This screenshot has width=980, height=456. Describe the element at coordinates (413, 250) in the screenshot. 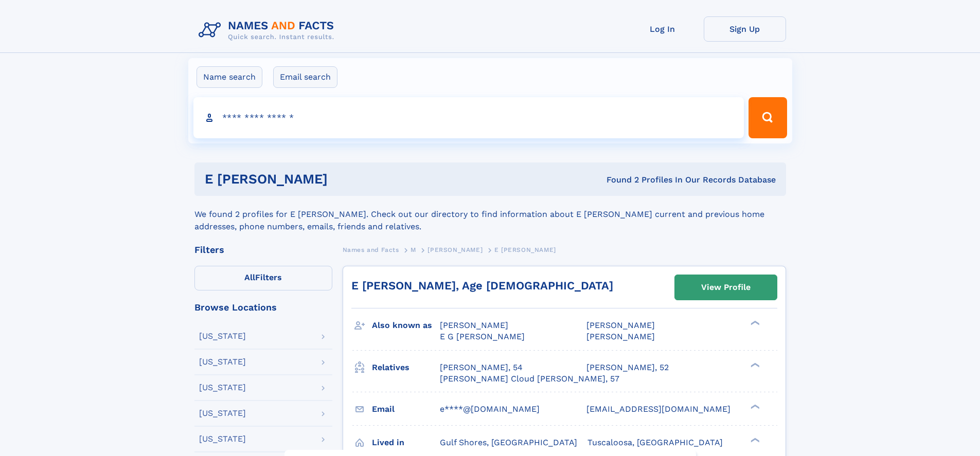

I see `span: M` at that location.